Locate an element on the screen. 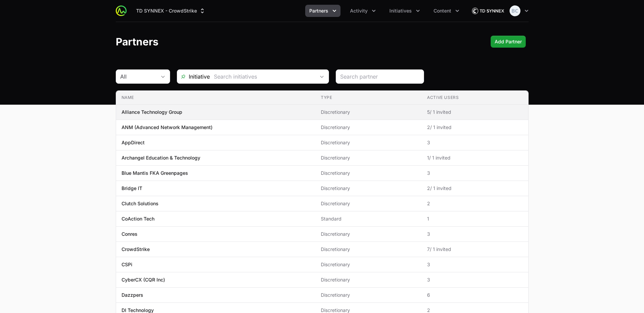 This screenshot has width=644, height=313. th: Active Users is located at coordinates (474, 98).